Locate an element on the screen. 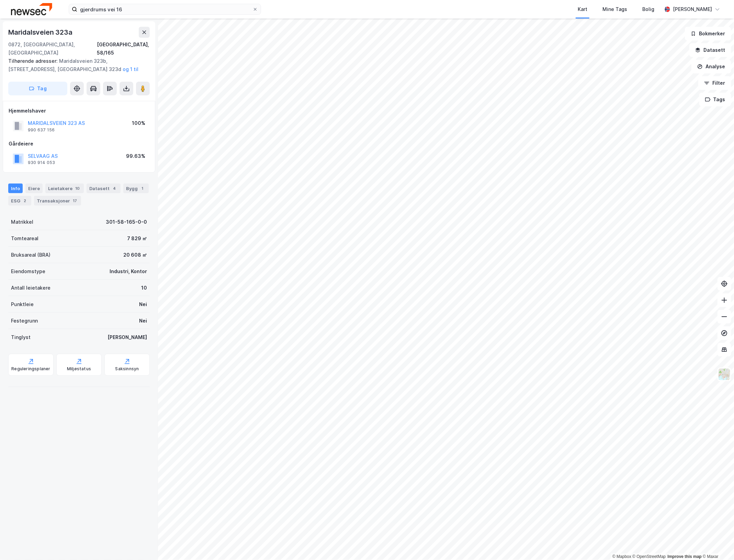 The image size is (734, 560). span: Tilhørende adresser: is located at coordinates (34, 61).